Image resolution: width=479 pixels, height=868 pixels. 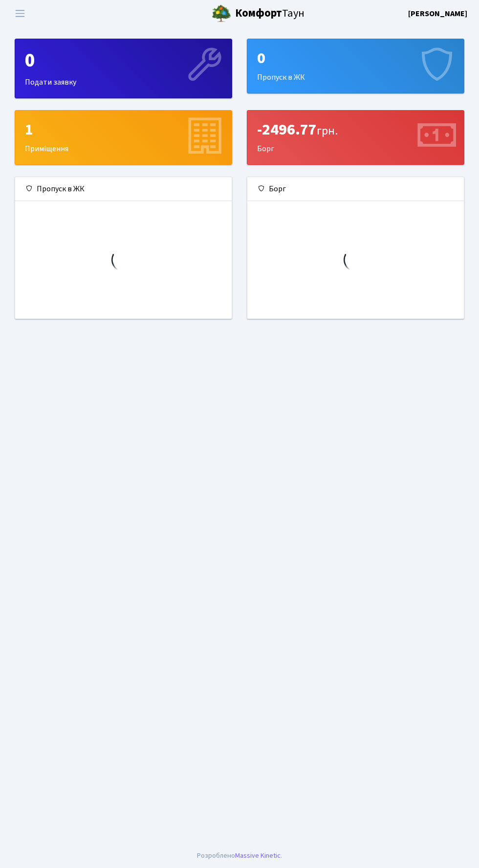 I want to click on img: logo.png, so click(x=221, y=14).